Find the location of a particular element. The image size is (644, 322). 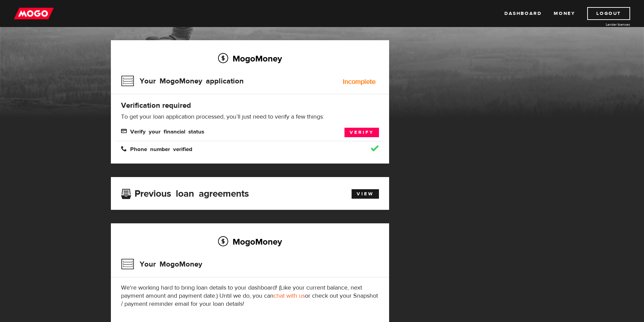

a: chat with us is located at coordinates (289, 296).